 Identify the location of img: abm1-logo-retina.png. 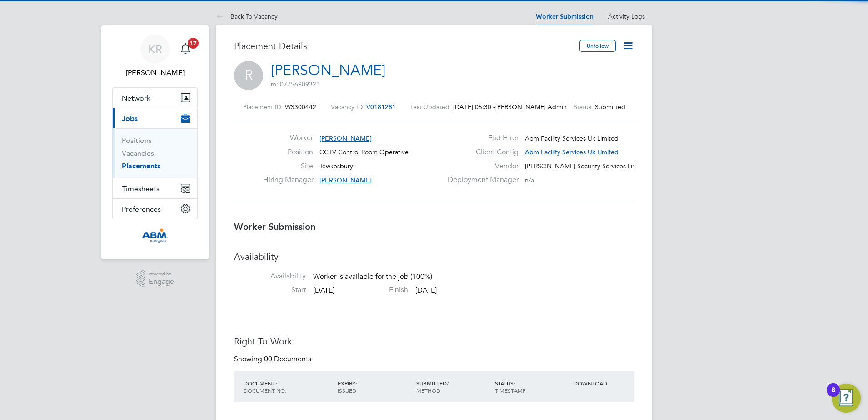
(155, 235).